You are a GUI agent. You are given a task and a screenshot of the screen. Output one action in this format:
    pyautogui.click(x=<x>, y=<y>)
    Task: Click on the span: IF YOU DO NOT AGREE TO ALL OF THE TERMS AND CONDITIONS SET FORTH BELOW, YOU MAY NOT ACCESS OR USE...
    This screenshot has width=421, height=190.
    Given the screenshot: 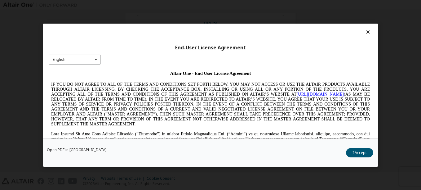 What is the action you would take?
    pyautogui.click(x=162, y=36)
    